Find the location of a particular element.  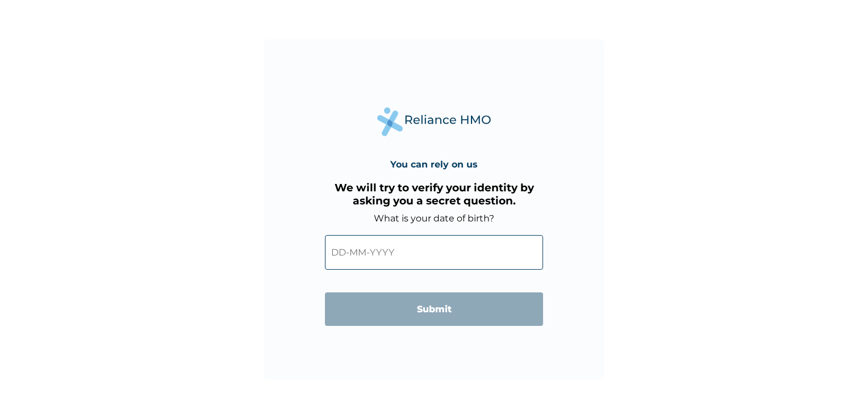

input: DD-MM-YYYY is located at coordinates (434, 252).